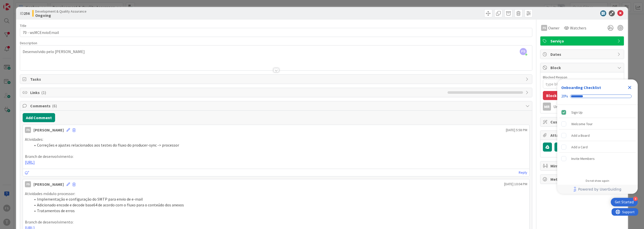  I want to click on span: Mirrors, so click(583, 166).